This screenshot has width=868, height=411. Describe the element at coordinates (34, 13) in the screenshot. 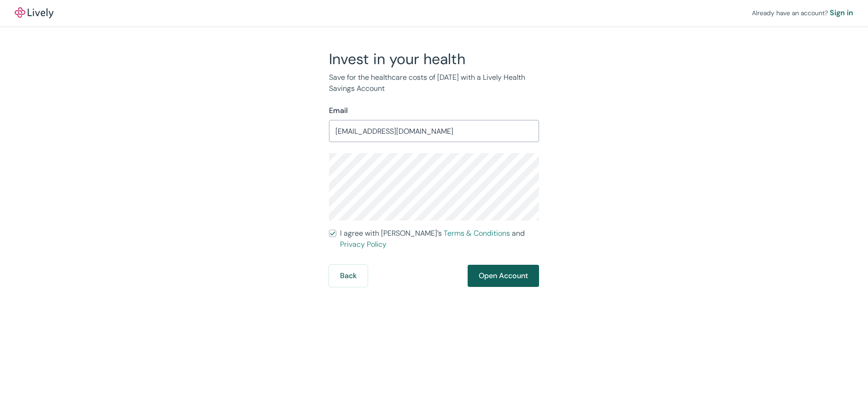

I see `a: LivelyLively` at that location.